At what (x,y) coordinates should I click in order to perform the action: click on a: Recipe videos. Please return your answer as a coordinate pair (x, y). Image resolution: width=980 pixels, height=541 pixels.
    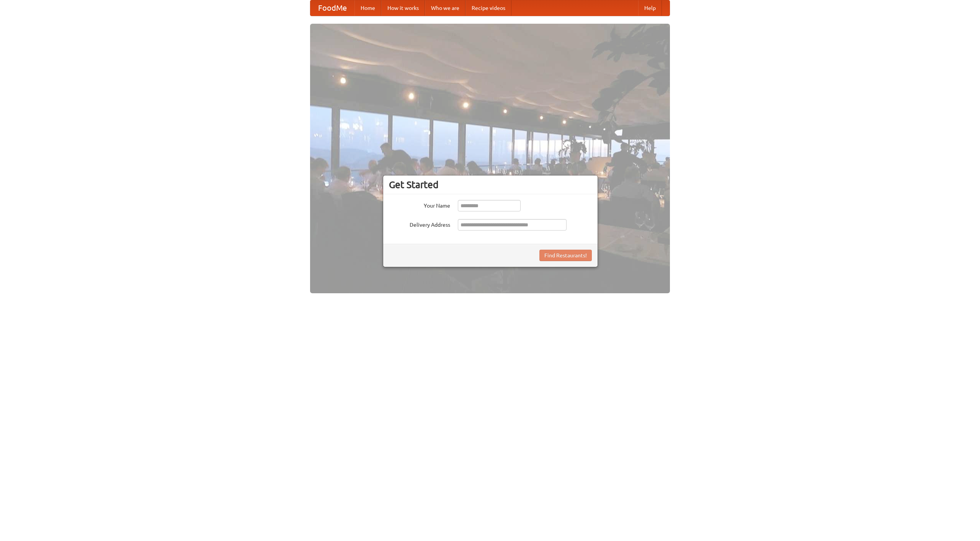
    Looking at the image, I should click on (489, 8).